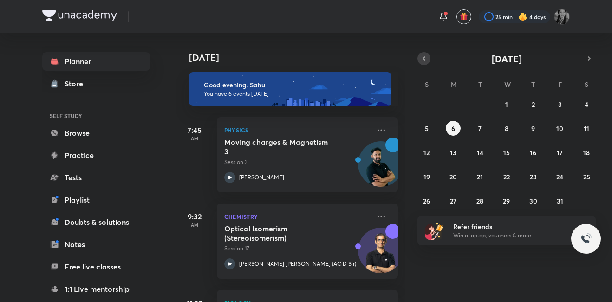 The height and width of the screenshot is (302, 612). Describe the element at coordinates (533, 176) in the screenshot. I see `button: October 23, 2025` at that location.